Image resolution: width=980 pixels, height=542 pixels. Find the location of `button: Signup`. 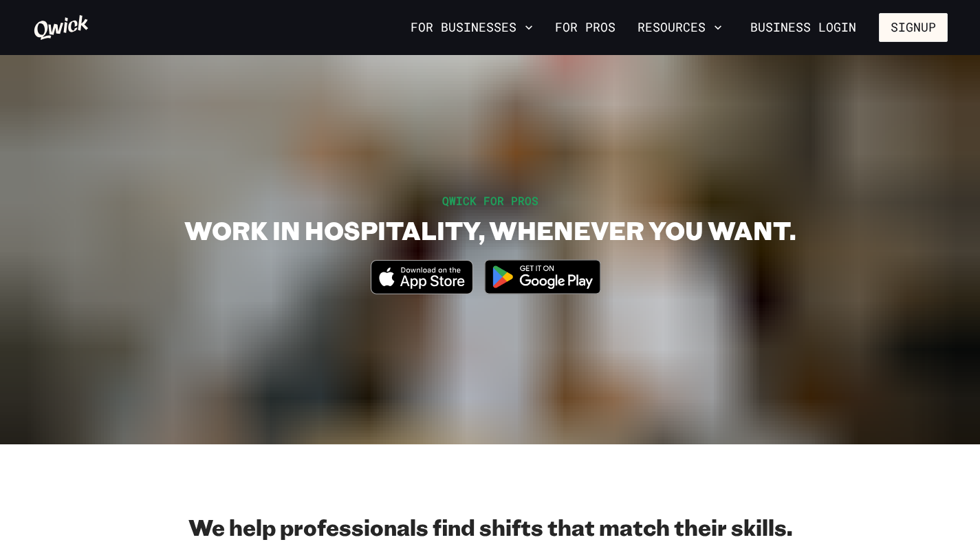

button: Signup is located at coordinates (913, 27).